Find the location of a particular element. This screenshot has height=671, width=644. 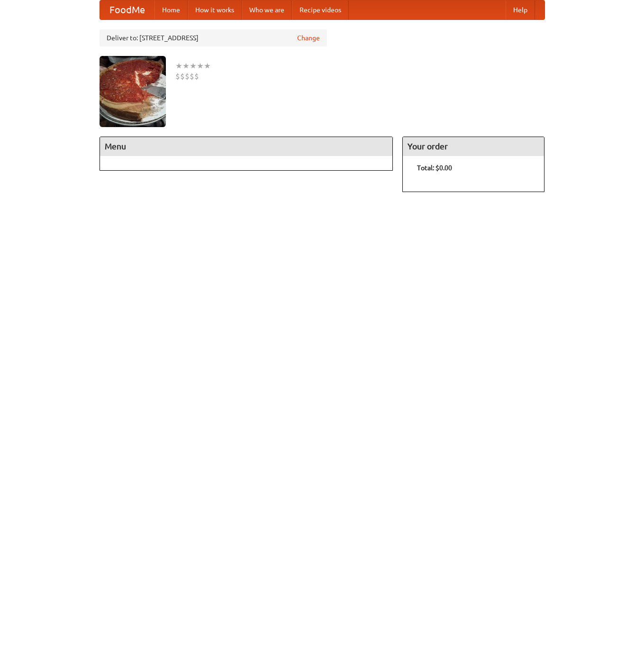

a: Recipe videos is located at coordinates (321, 10).